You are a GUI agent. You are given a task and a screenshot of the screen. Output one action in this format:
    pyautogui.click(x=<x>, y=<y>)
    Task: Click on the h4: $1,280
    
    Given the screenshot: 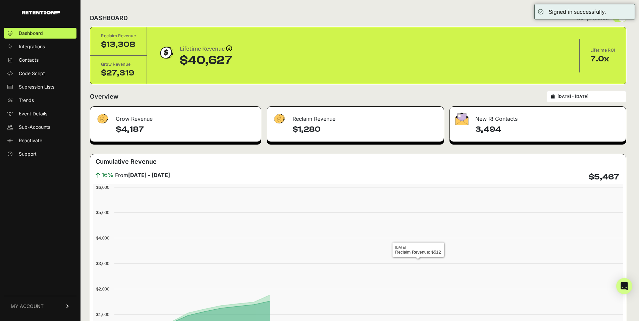 What is the action you would take?
    pyautogui.click(x=365, y=129)
    